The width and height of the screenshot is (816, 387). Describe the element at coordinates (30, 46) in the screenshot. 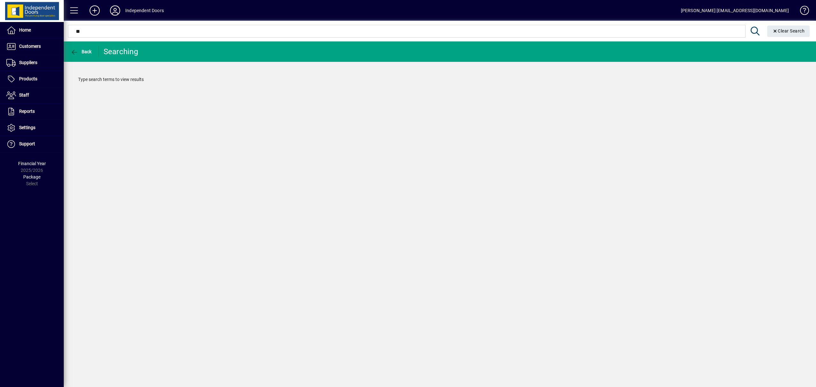

I see `span: Customers` at that location.